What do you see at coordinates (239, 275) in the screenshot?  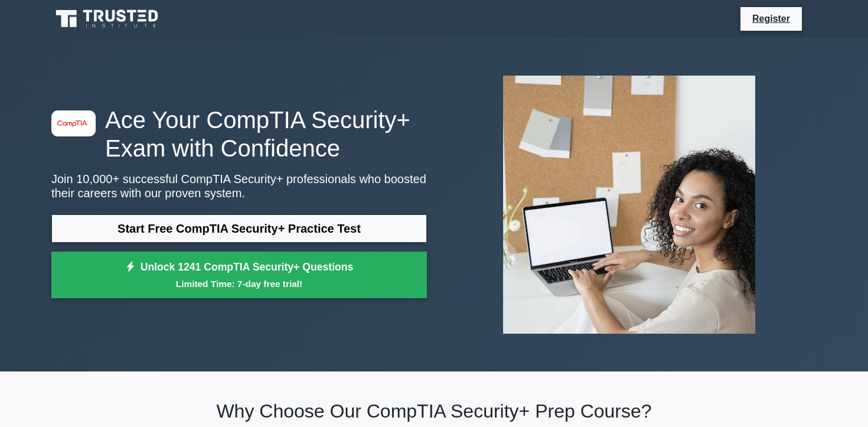 I see `a: Unlock 1241 CompTIA Security+ QuestionsLimited Time: 7-day free trial!` at bounding box center [239, 275].